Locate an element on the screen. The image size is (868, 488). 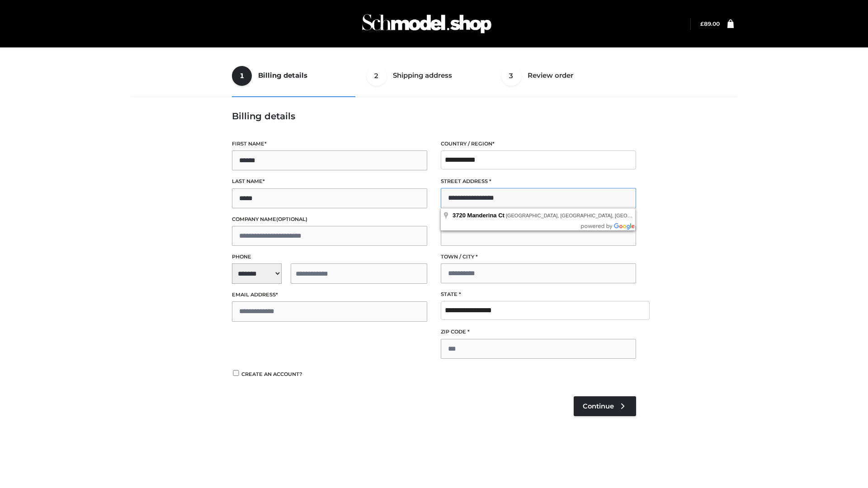
label: Company name is located at coordinates (330, 220).